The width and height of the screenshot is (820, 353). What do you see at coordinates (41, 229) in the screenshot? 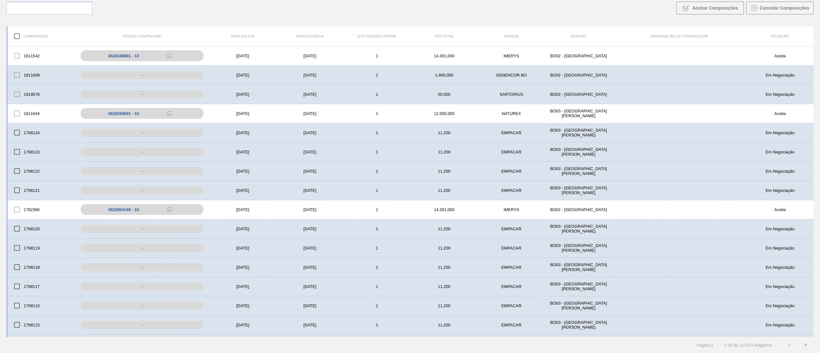
I see `div: 1798120` at bounding box center [41, 229].